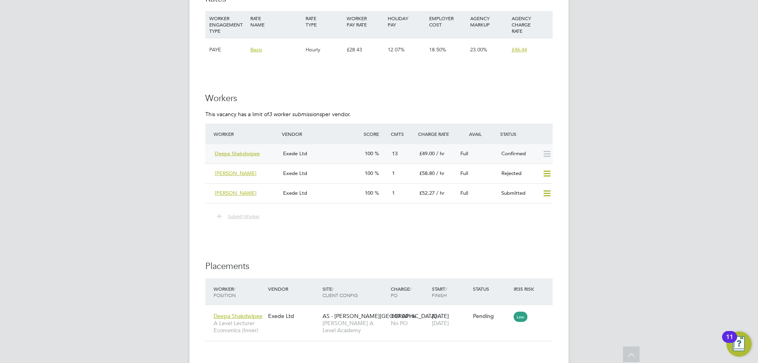 This screenshot has height=363, width=758. Describe the element at coordinates (256, 49) in the screenshot. I see `span: Basic` at that location.